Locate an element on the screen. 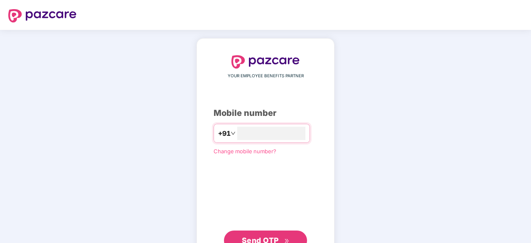 The width and height of the screenshot is (531, 243). span: YOUR EMPLOYEE BENEFITS PARTNER is located at coordinates (266, 76).